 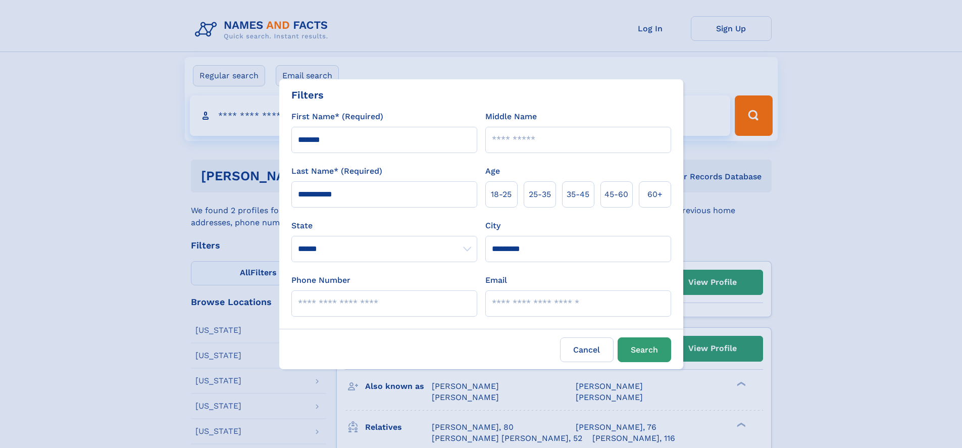 I want to click on button: Search, so click(x=644, y=349).